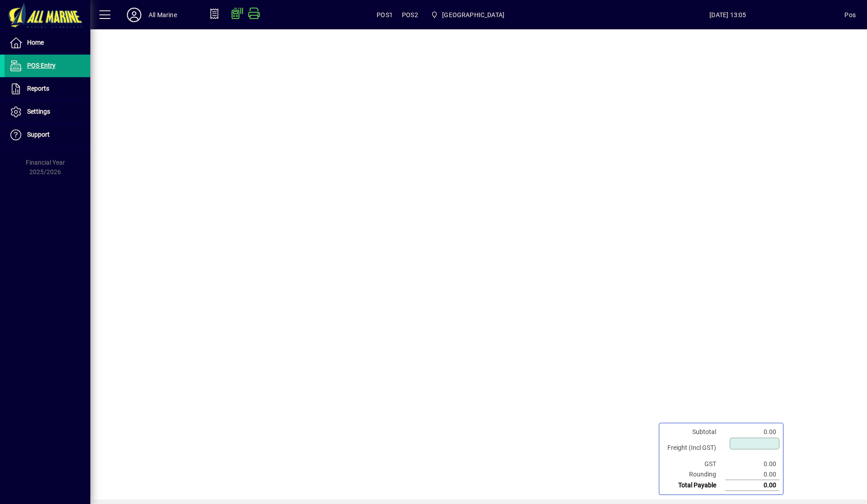 The image size is (867, 504). Describe the element at coordinates (38, 88) in the screenshot. I see `span: Reports` at that location.